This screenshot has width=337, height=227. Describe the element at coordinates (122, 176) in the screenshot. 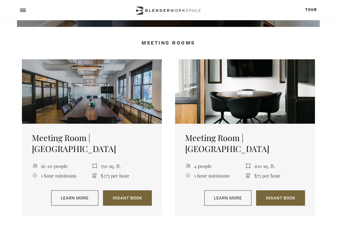

I see `li: $275 per hour` at that location.